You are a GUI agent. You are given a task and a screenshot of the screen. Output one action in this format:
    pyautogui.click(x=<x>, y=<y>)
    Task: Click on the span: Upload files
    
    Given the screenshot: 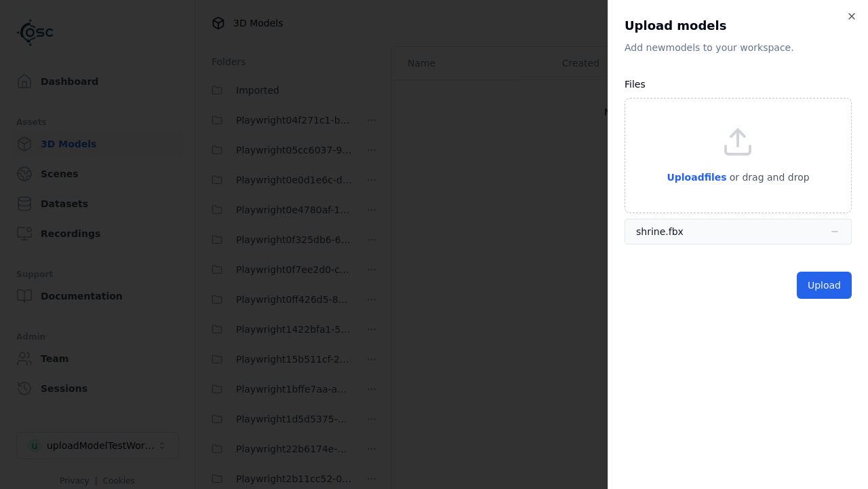 What is the action you would take?
    pyautogui.click(x=696, y=177)
    